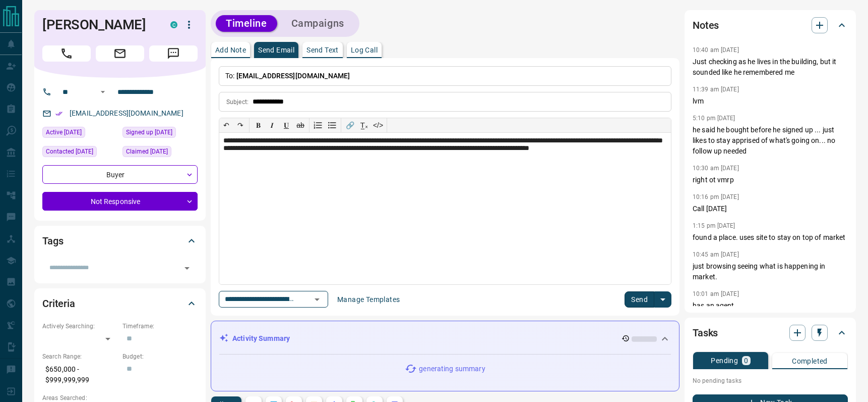  Describe the element at coordinates (724, 360) in the screenshot. I see `p: Pending` at that location.